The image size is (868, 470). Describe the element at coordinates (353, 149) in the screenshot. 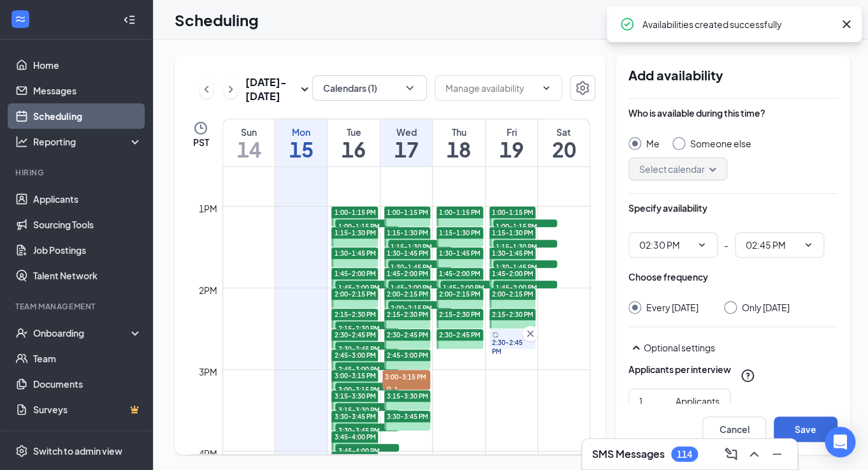

I see `h1: 16` at that location.